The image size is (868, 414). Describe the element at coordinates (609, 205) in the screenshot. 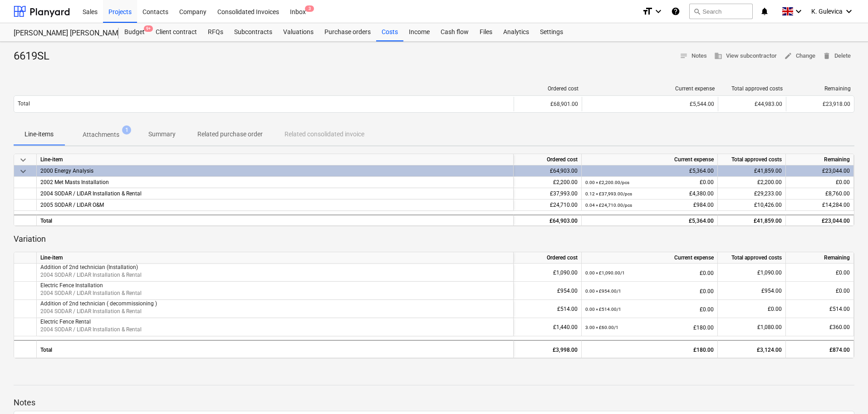

I see `small: 0.04 × £24,710.00 / pcs` at that location.